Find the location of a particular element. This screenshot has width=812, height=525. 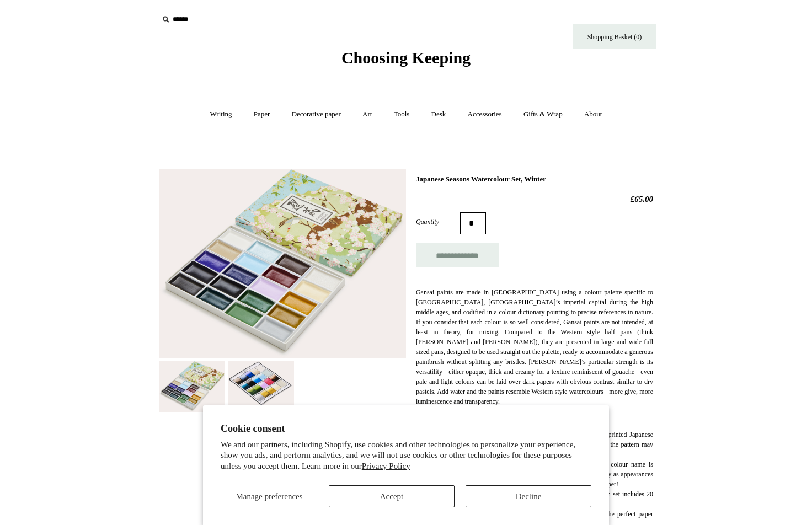

button: Manage preferences is located at coordinates (269, 496).